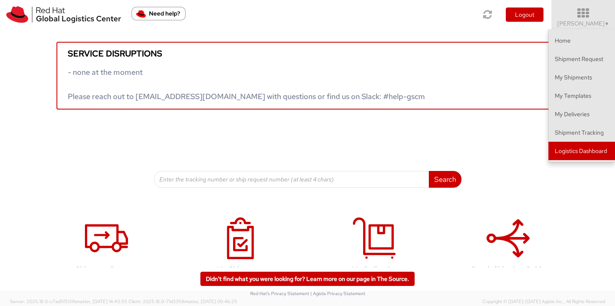 The image size is (615, 306). Describe the element at coordinates (69, 302) in the screenshot. I see `span: Server: 2025.18.0-c7ad5f513fb` at that location.